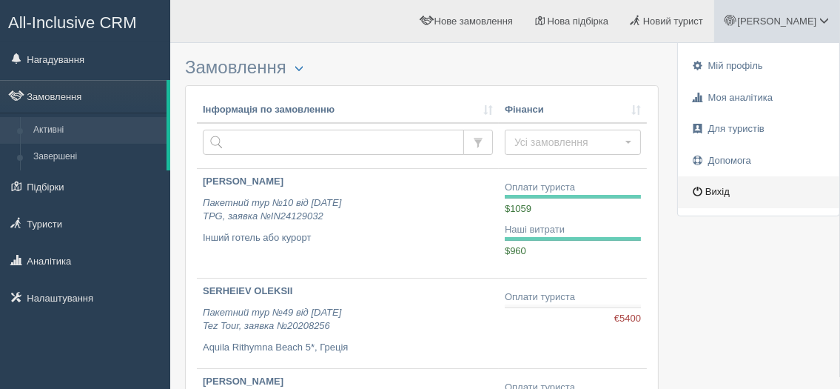 This screenshot has width=840, height=389. Describe the element at coordinates (96, 157) in the screenshot. I see `a: Завершені` at that location.